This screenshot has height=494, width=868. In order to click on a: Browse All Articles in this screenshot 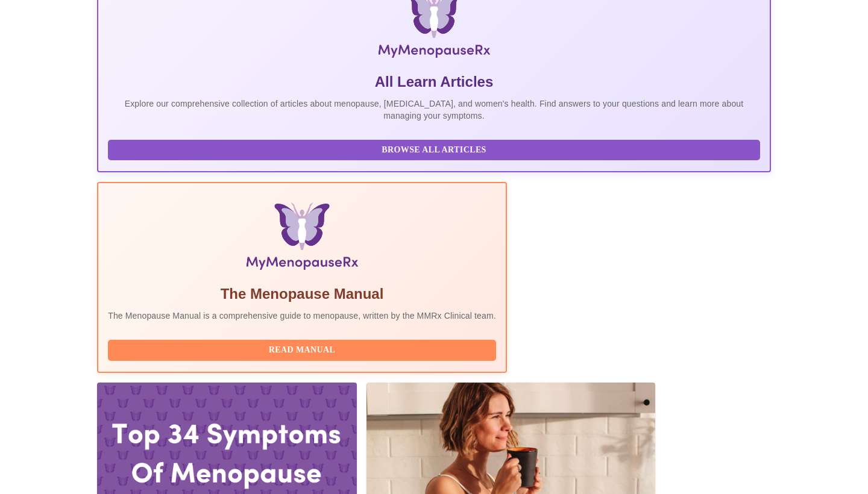, I will do `click(435, 149)`.